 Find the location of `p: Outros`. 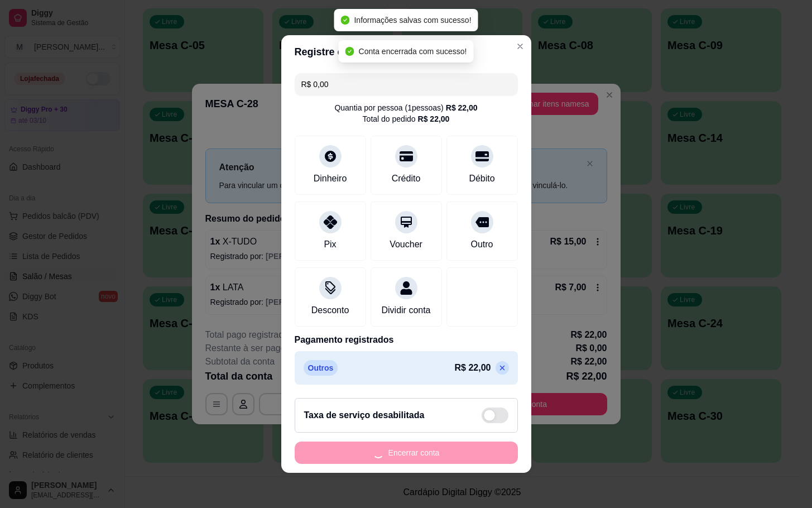

p: Outros is located at coordinates (321, 368).